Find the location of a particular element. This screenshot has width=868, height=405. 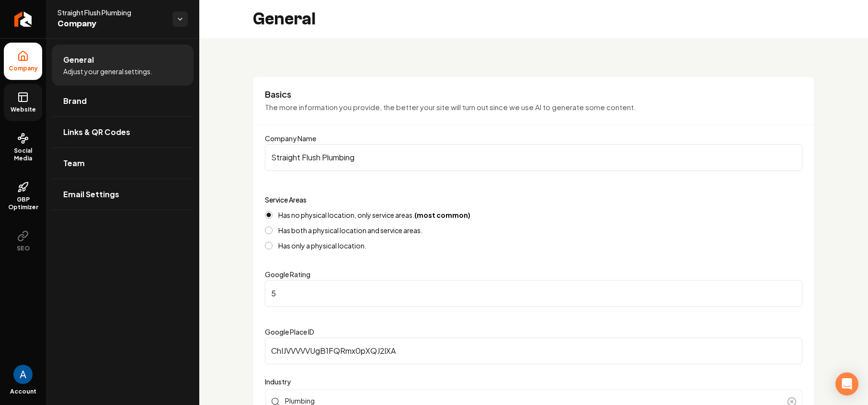

span: Adjust your general settings. is located at coordinates (107, 72).